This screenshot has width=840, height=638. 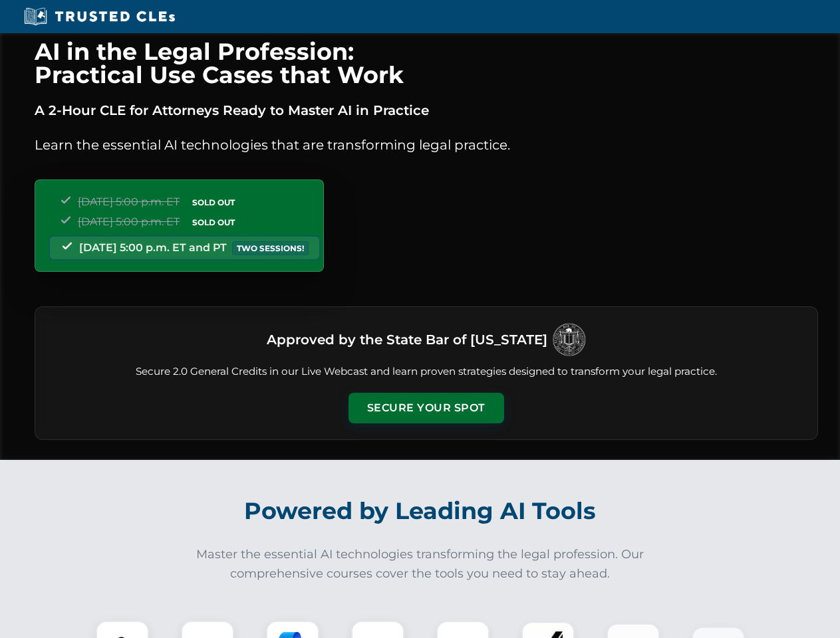 I want to click on p: A 2-Hour CLE for Attorneys Ready to Master AI in Practice, so click(x=427, y=111).